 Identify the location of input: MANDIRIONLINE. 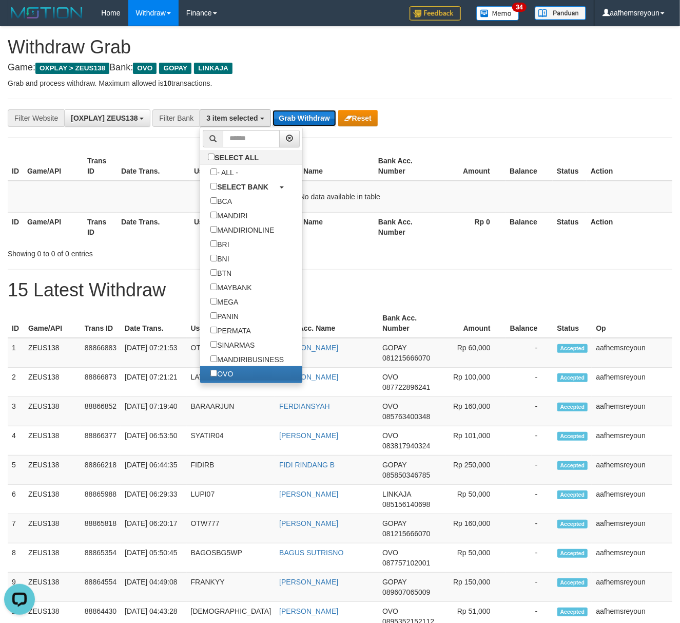
(214, 229).